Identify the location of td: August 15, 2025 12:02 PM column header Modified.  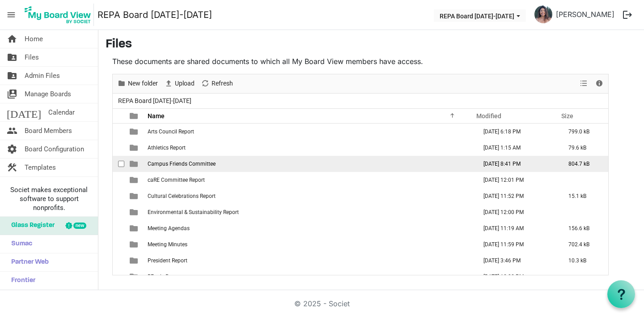
(517, 277).